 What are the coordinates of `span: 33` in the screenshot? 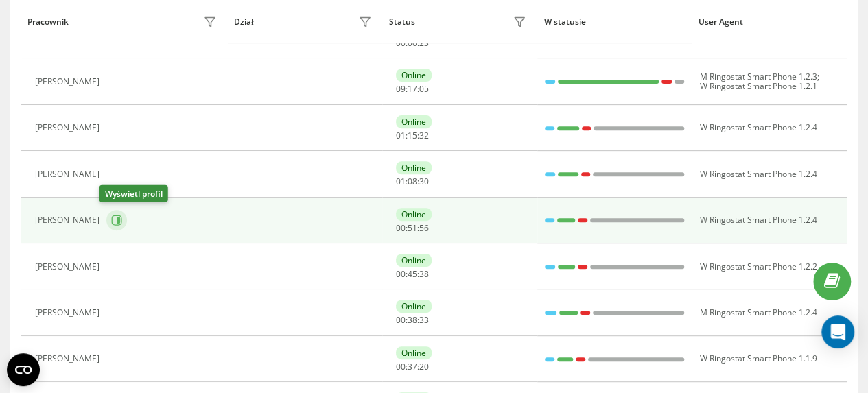 It's located at (424, 319).